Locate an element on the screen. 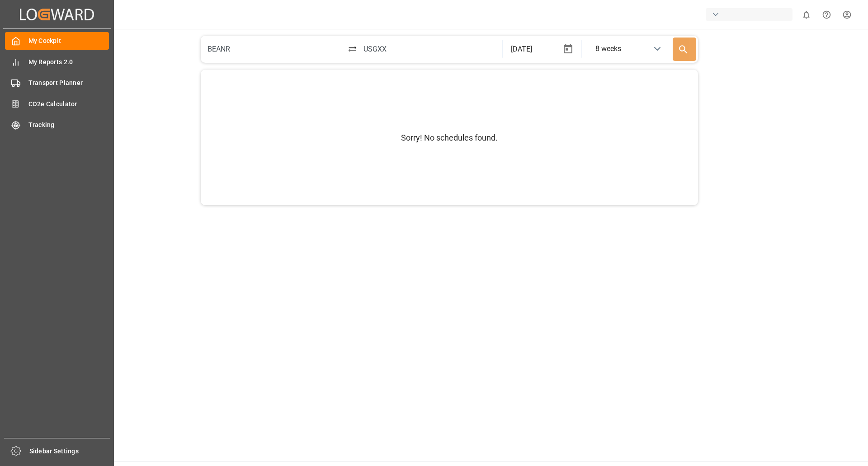 The height and width of the screenshot is (466, 868). span: Tracking is located at coordinates (69, 125).